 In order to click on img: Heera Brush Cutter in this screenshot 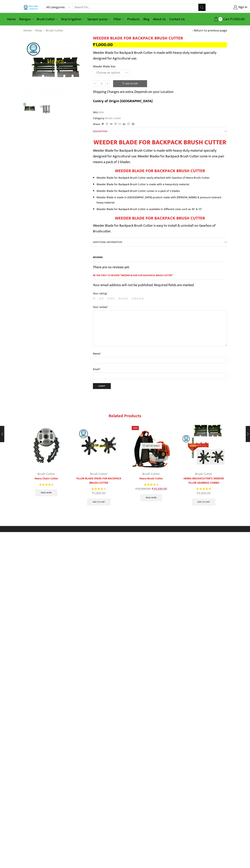, I will do `click(152, 445)`.